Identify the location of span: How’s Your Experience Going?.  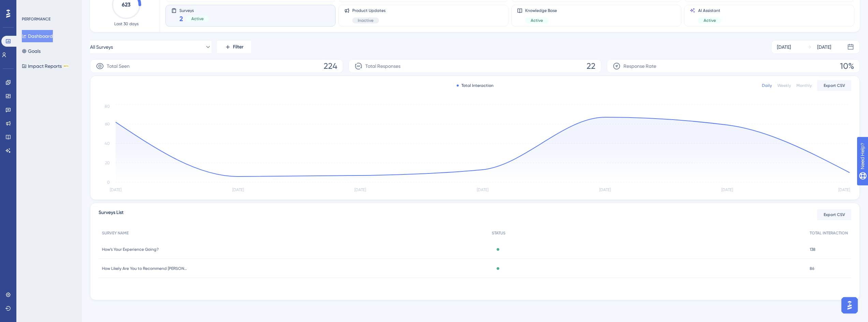
(130, 249).